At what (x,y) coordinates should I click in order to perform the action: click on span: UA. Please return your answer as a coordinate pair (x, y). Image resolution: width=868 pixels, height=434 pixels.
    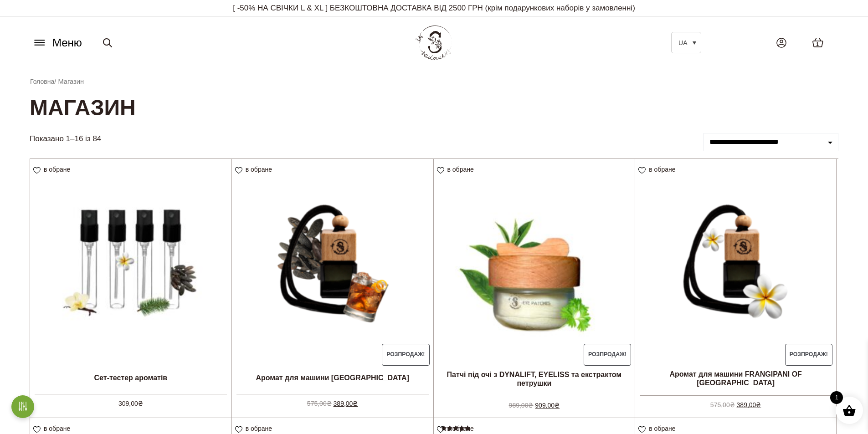
    Looking at the image, I should click on (682, 43).